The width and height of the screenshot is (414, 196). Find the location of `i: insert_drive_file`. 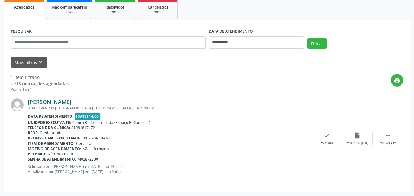

i: insert_drive_file is located at coordinates (357, 136).